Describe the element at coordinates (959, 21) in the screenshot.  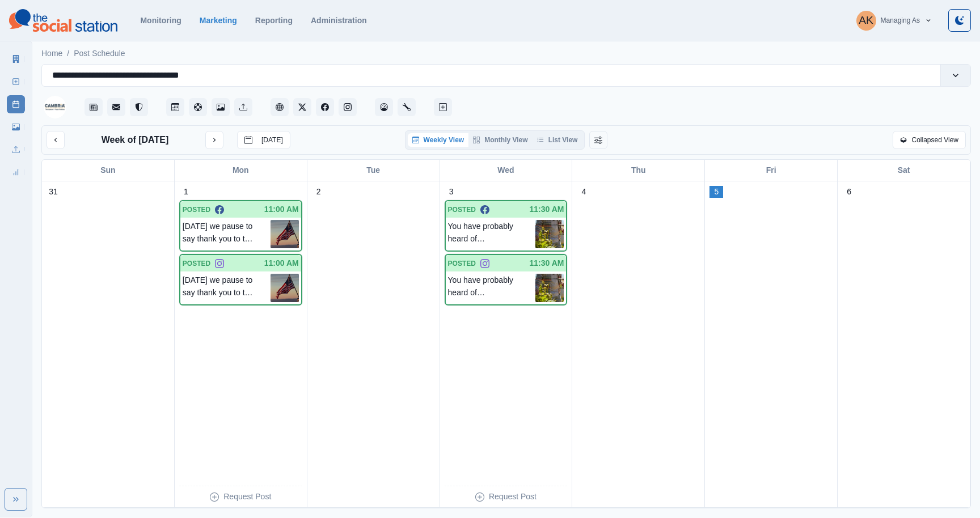
I see `button: Toggle Mode` at that location.